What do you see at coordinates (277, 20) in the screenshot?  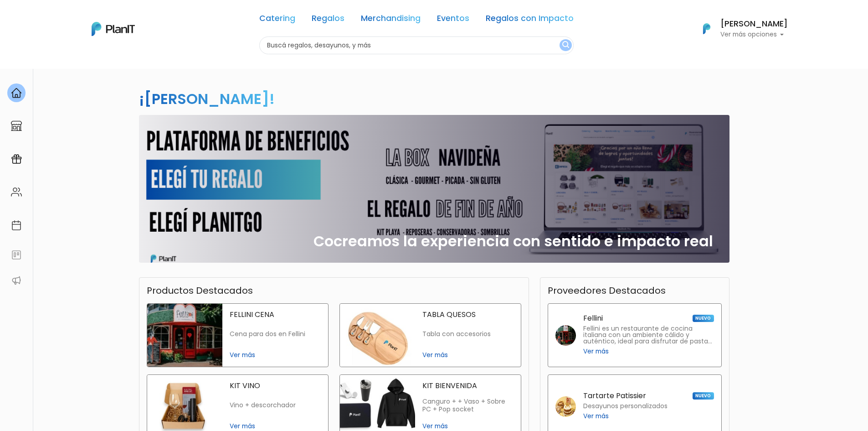 I see `a: Catering` at bounding box center [277, 20].